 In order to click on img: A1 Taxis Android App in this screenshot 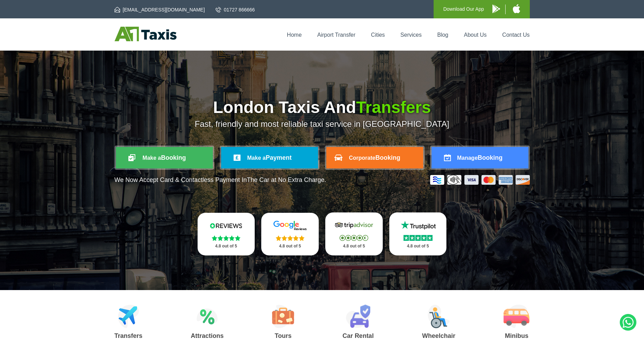, I will do `click(497, 8)`.